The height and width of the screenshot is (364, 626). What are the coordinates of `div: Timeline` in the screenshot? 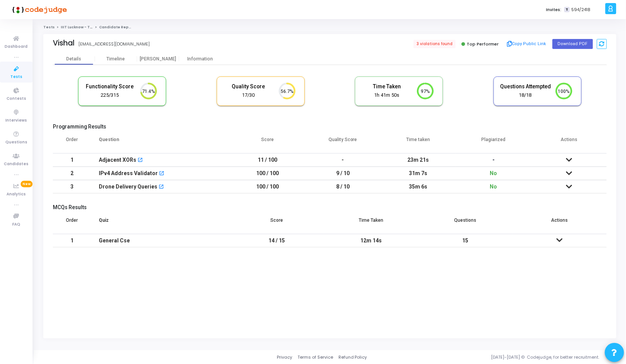 It's located at (116, 59).